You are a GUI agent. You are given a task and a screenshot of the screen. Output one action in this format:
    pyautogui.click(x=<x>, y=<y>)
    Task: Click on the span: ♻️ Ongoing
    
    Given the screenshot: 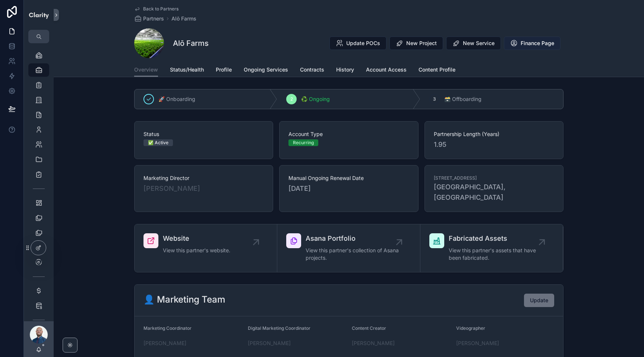 What is the action you would take?
    pyautogui.click(x=315, y=99)
    